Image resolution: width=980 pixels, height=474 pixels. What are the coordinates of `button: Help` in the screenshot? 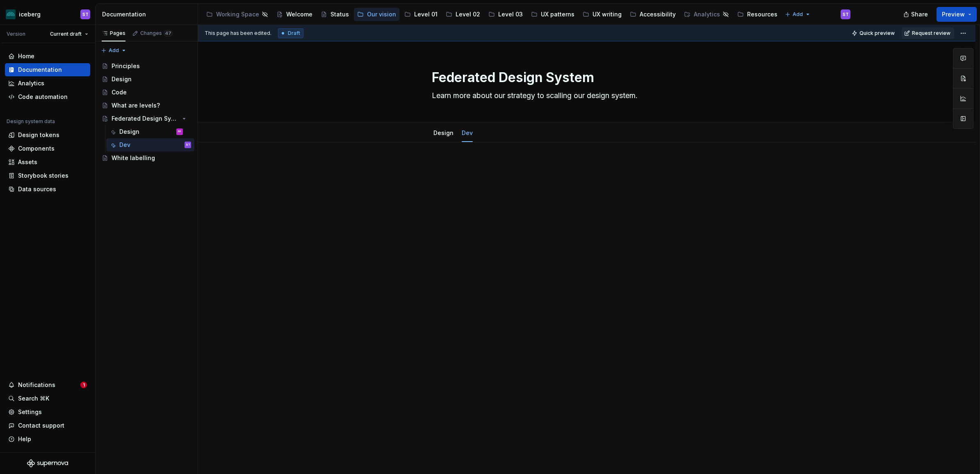 It's located at (47, 439).